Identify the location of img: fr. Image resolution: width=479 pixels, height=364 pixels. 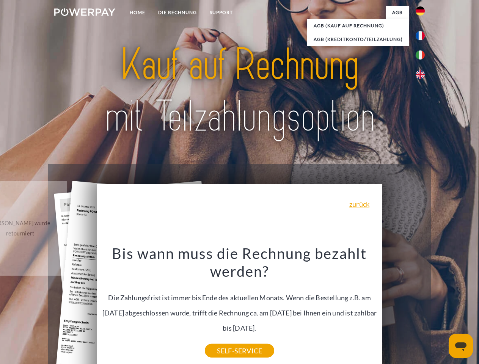
(420, 36).